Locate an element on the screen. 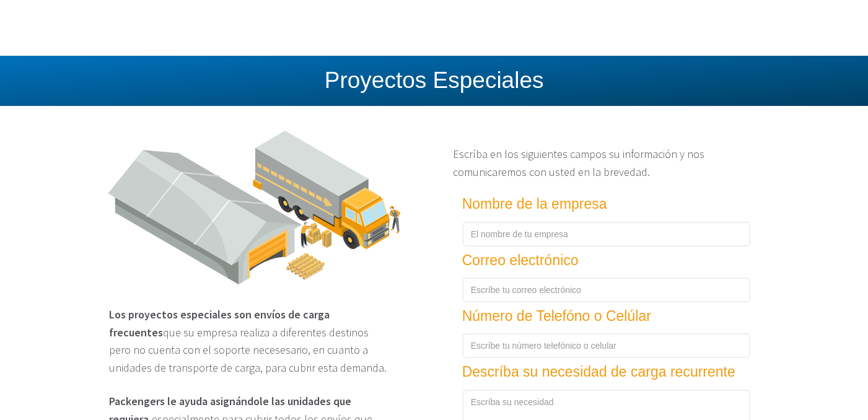 Image resolution: width=868 pixels, height=420 pixels. h4: Correo electrónico is located at coordinates (594, 260).